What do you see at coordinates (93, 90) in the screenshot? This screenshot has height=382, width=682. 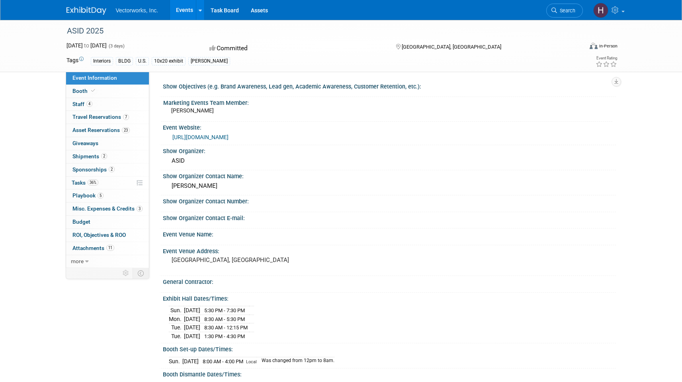 I see `i: Booth reservation complete` at bounding box center [93, 90].